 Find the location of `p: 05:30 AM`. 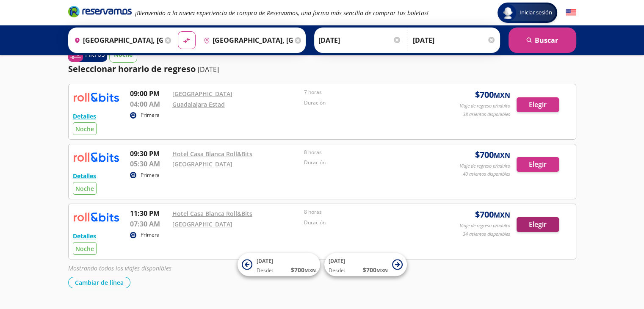

p: 05:30 AM is located at coordinates (149, 164).